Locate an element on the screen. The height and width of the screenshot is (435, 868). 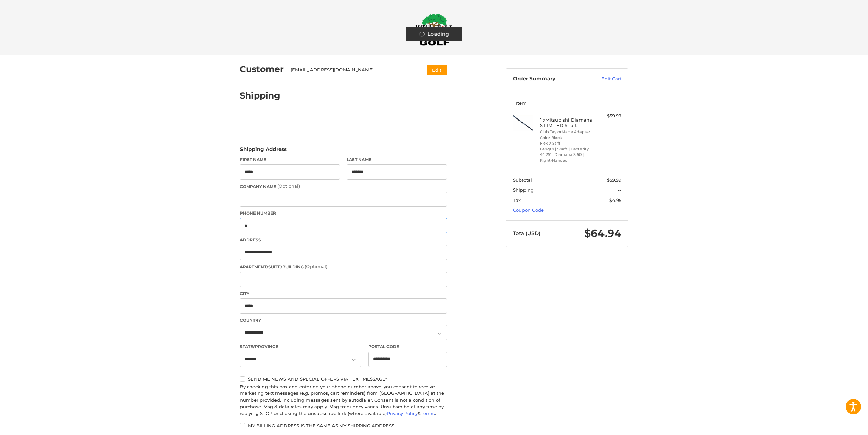
span: $64.94 is located at coordinates (603, 234).